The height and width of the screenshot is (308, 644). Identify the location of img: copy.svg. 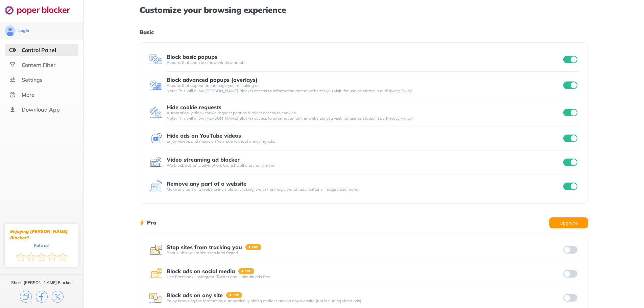
(25, 297).